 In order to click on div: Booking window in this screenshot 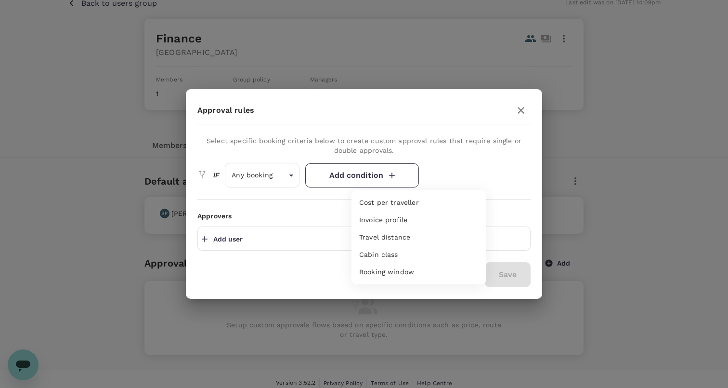, I will do `click(419, 272)`.